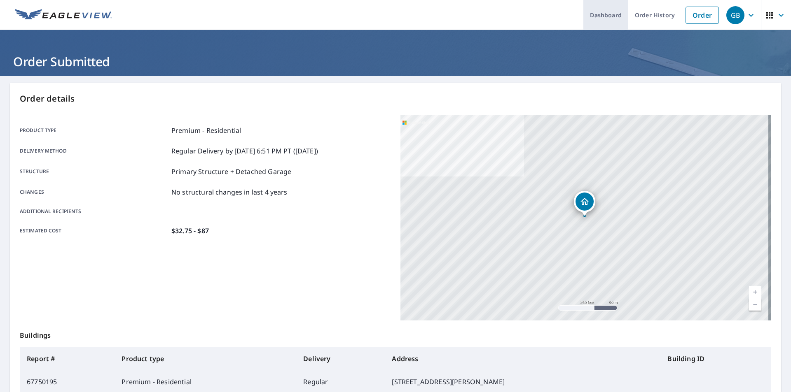  I want to click on p: Primary Structure + Detached Garage, so click(231, 172).